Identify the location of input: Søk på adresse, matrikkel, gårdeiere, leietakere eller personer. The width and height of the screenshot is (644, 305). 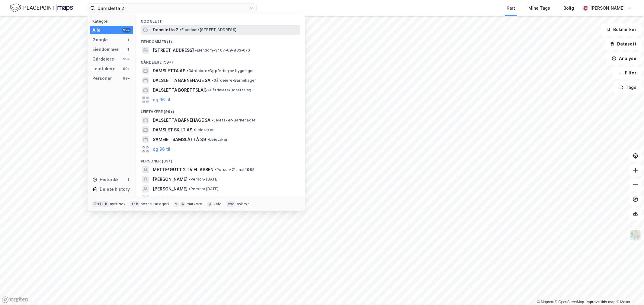
(172, 8).